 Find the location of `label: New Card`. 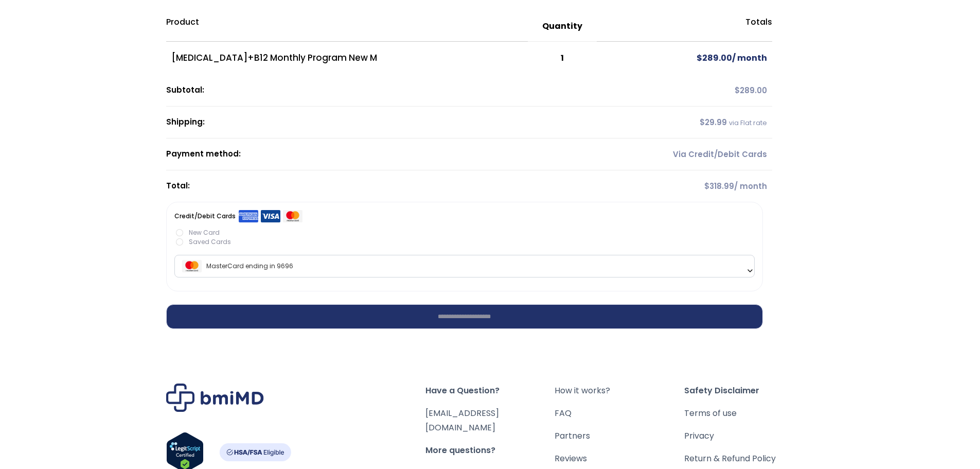

label: New Card is located at coordinates (464, 233).